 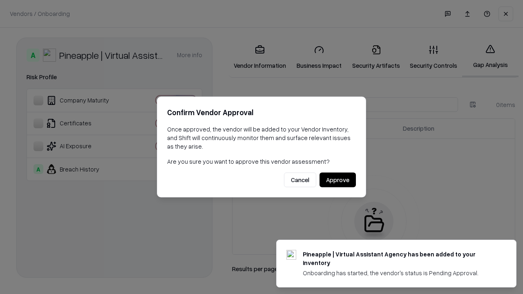 What do you see at coordinates (261, 112) in the screenshot?
I see `h2: Confirm Vendor Approval` at bounding box center [261, 112].